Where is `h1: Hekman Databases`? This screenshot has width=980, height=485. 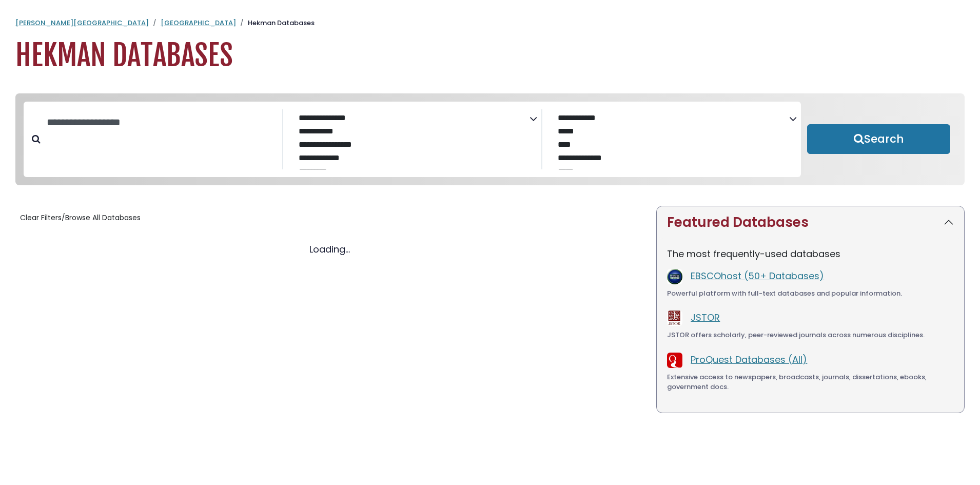 h1: Hekman Databases is located at coordinates (490, 55).